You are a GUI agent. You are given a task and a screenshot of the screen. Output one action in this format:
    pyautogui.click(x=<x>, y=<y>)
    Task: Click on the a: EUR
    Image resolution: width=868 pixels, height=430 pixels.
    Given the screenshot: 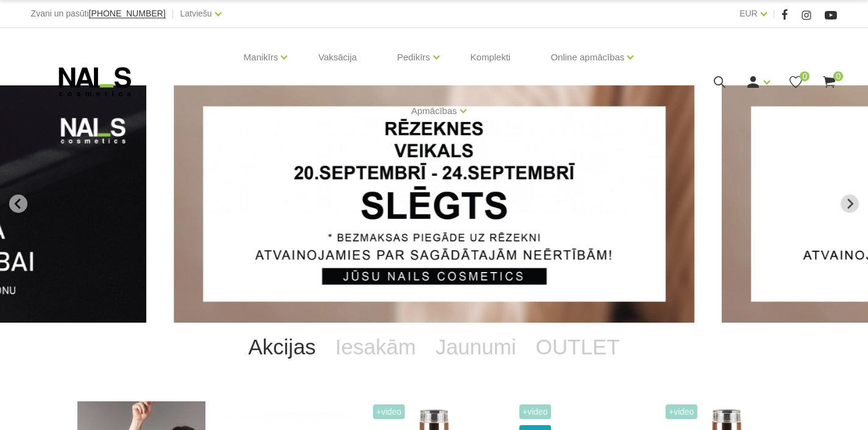 What is the action you would take?
    pyautogui.click(x=748, y=14)
    